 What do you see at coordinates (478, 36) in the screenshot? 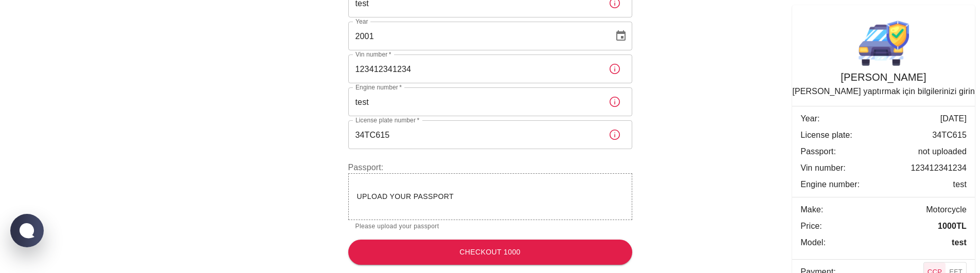
I see `input: YYYY` at bounding box center [478, 36].